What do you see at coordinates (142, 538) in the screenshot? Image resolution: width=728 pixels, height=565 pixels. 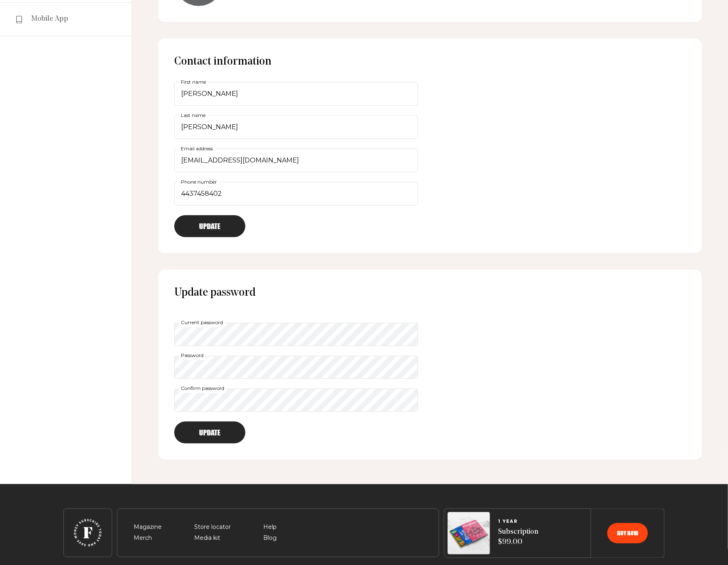 I see `span: Merch` at bounding box center [142, 538].